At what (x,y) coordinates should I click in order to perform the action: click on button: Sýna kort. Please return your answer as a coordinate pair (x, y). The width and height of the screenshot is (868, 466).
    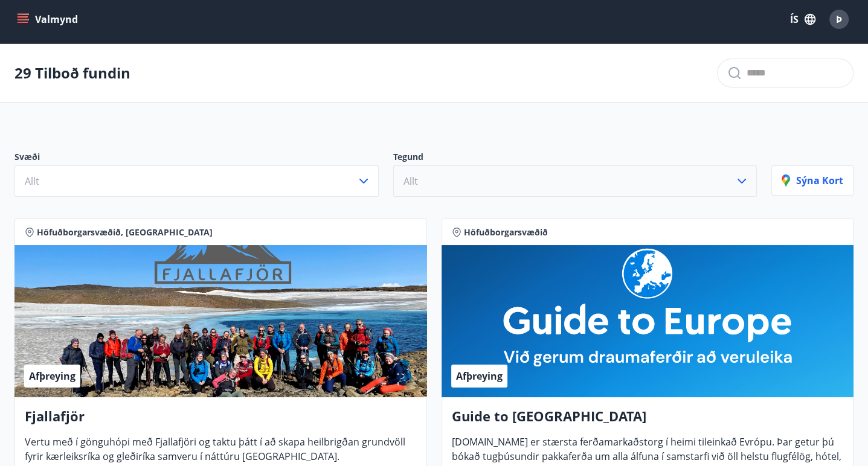
    Looking at the image, I should click on (812, 181).